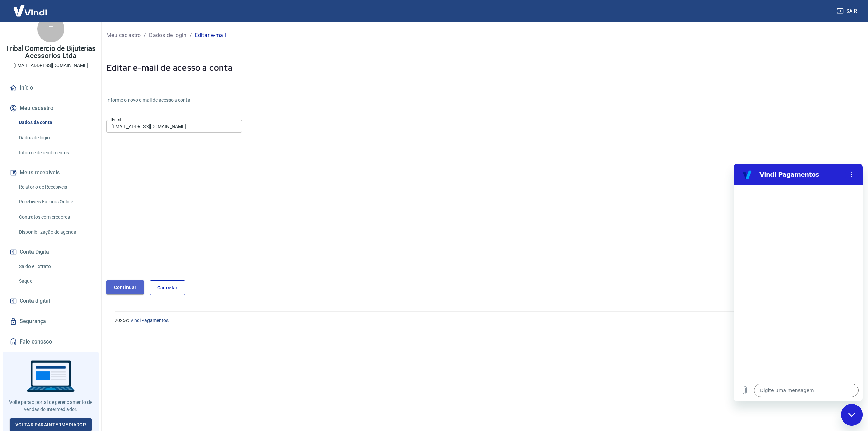  I want to click on a: Saldo e Extrato, so click(54, 266).